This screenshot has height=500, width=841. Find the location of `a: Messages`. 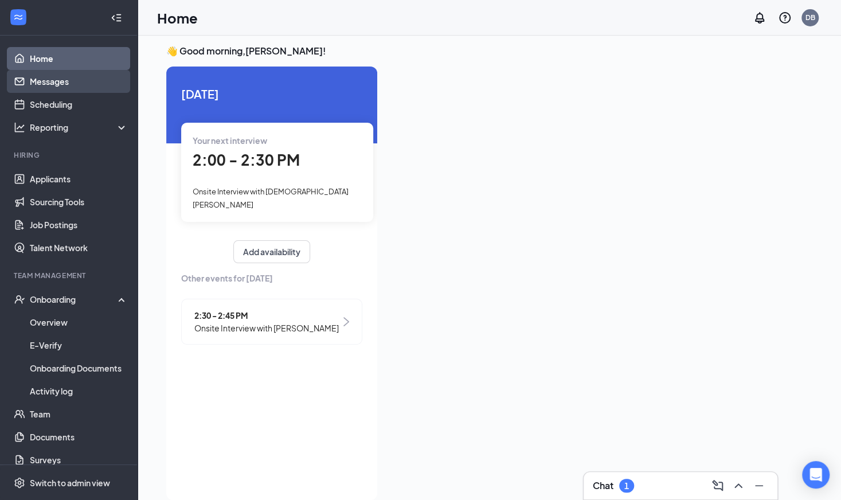

a: Messages is located at coordinates (79, 81).